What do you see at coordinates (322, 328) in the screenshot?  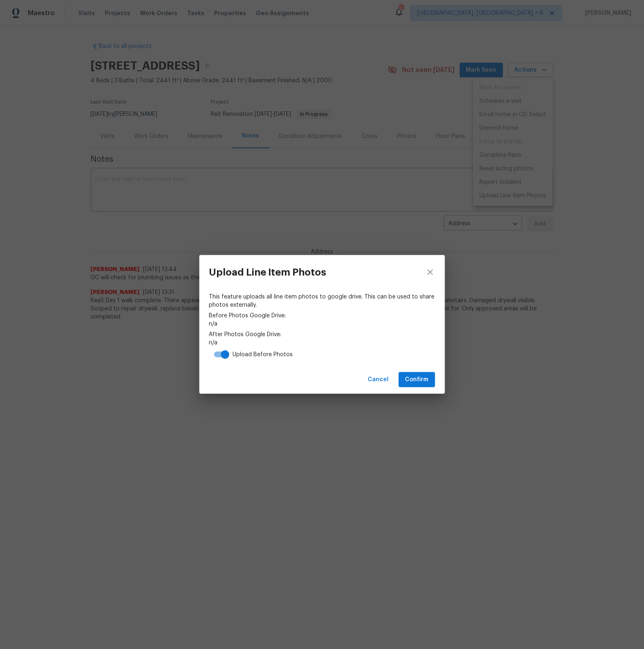 I see `div: n/a n/a` at bounding box center [322, 328].